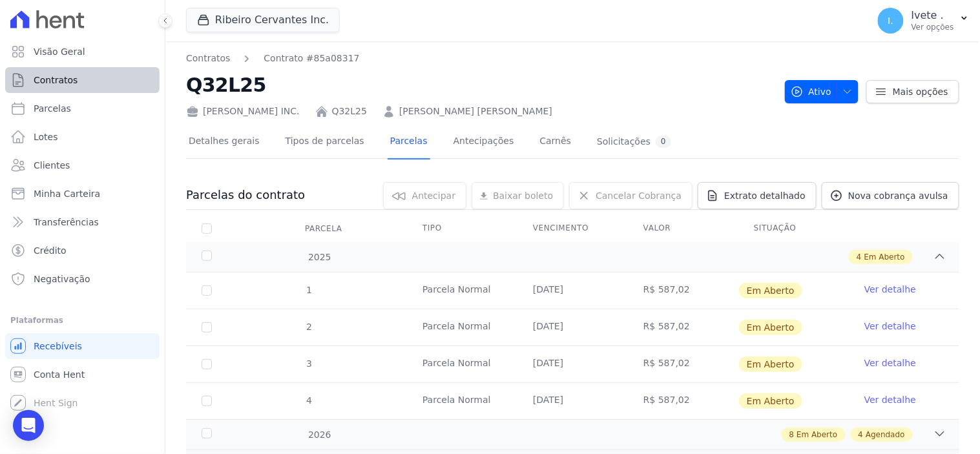 This screenshot has height=454, width=980. What do you see at coordinates (633, 141) in the screenshot?
I see `div: Solicitações` at bounding box center [633, 141].